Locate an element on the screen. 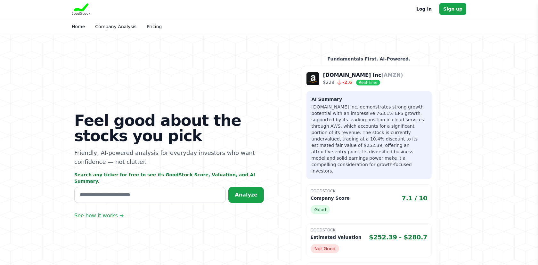 This screenshot has width=538, height=265. a: See how it works → is located at coordinates (99, 216).